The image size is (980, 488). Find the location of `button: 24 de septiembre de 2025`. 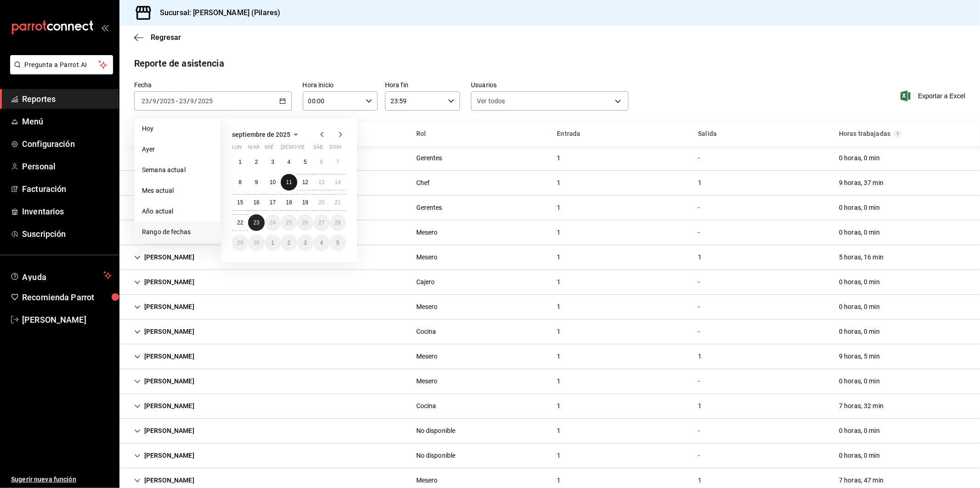

button: 24 de septiembre de 2025 is located at coordinates (272, 223).